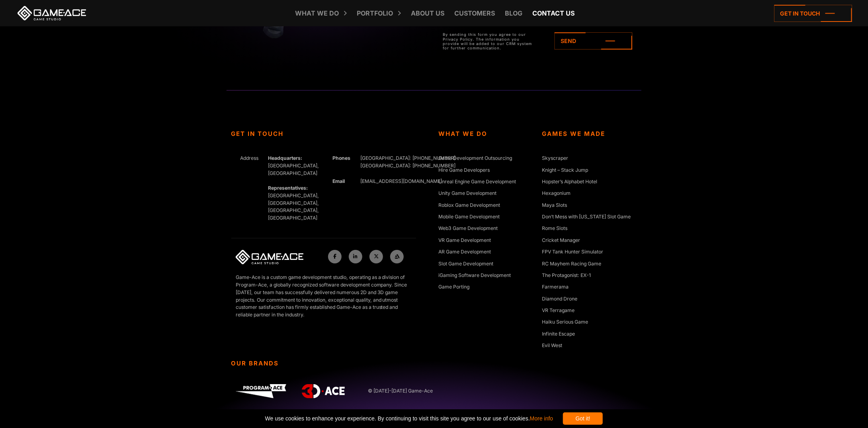 The image size is (868, 428). I want to click on span: We use cookies to enhance your experience. By continuing to visit this site you agree to our use ..., so click(409, 418).